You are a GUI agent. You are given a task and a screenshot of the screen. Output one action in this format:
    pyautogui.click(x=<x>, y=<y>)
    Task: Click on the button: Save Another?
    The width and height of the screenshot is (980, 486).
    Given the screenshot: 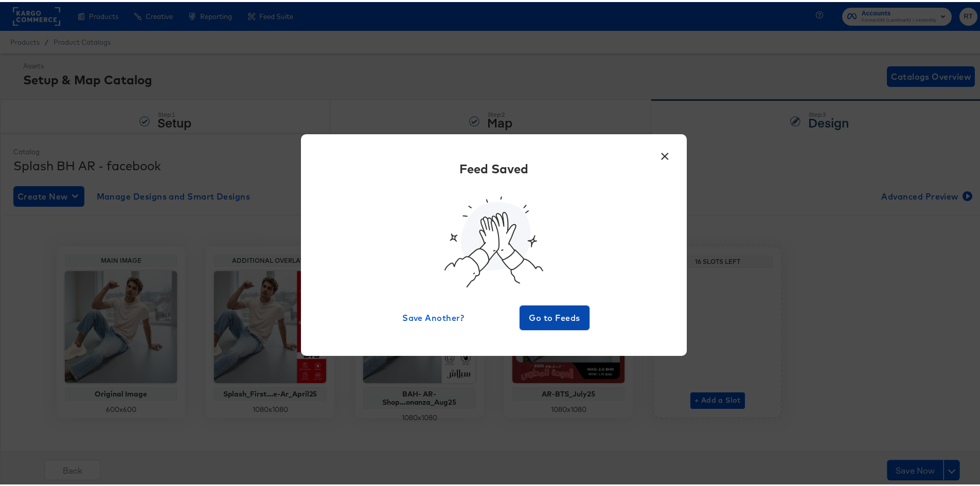 What is the action you would take?
    pyautogui.click(x=433, y=316)
    